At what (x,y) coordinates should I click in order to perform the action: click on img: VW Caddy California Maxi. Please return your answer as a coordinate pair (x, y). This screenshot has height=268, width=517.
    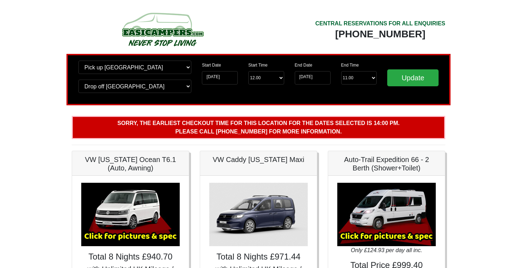
    Looking at the image, I should click on (259, 214).